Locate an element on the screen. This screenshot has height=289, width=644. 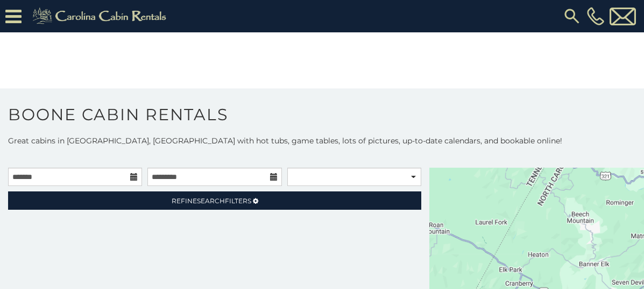
img: Khaki-logo.png is located at coordinates (101, 16).